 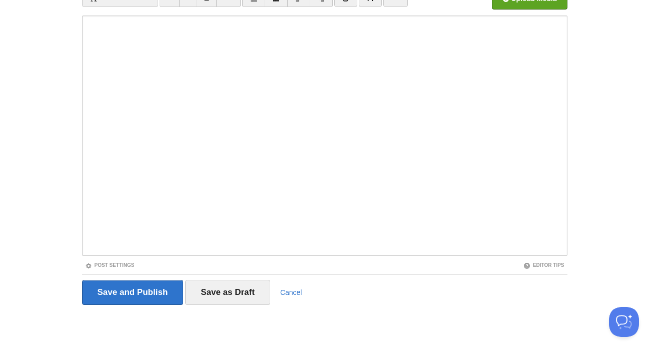 What do you see at coordinates (133, 292) in the screenshot?
I see `input: Save and Publish` at bounding box center [133, 292].